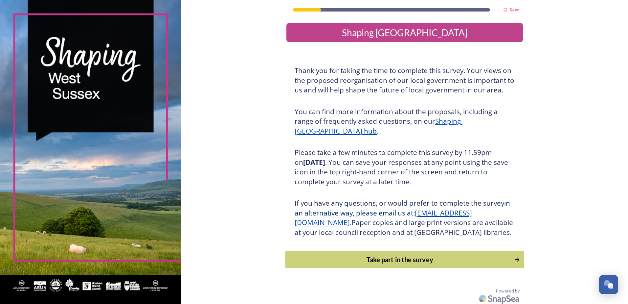 The height and width of the screenshot is (304, 628). I want to click on button: Continue, so click(404, 259).